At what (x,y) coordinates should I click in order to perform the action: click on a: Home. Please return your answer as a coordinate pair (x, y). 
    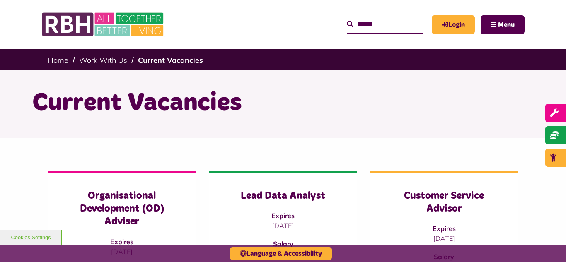
    Looking at the image, I should click on (58, 60).